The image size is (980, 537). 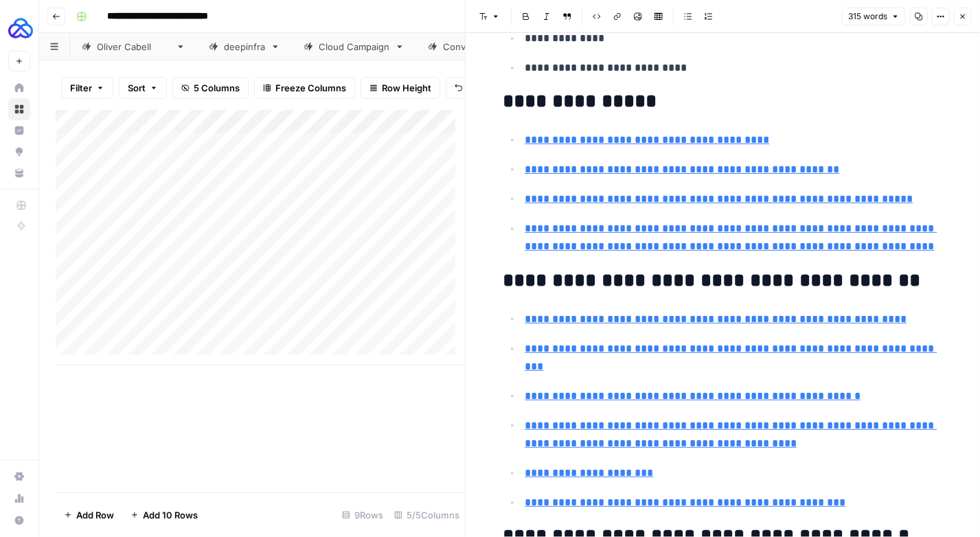 I want to click on button: Filter, so click(x=87, y=88).